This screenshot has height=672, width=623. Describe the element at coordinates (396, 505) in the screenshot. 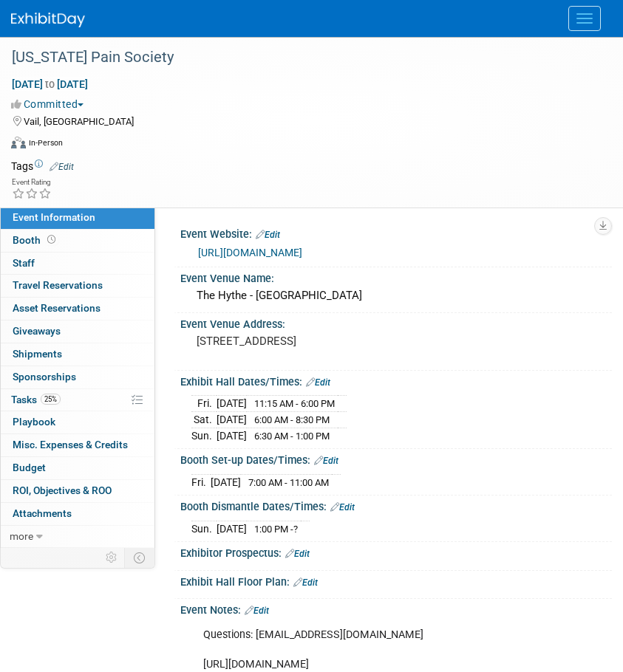

I see `div: Booth Dismantle Dates/Times:` at that location.